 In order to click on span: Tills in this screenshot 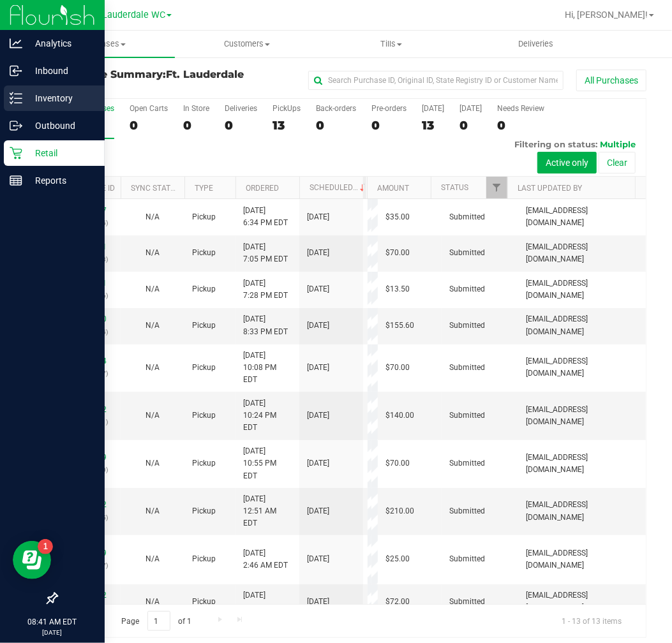, I will do `click(391, 44)`.